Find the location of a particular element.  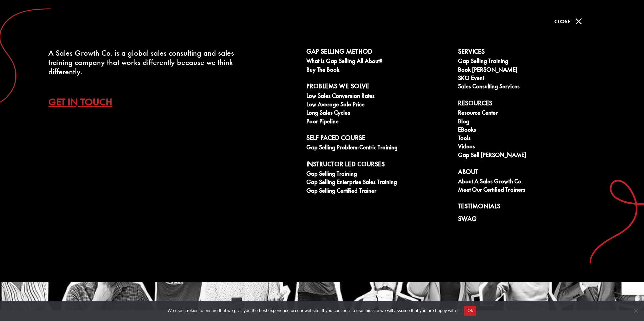

a: About is located at coordinates (530, 173).